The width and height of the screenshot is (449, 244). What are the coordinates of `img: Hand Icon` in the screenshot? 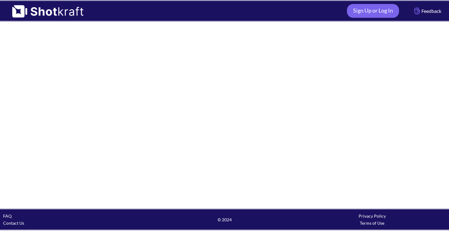 It's located at (417, 11).